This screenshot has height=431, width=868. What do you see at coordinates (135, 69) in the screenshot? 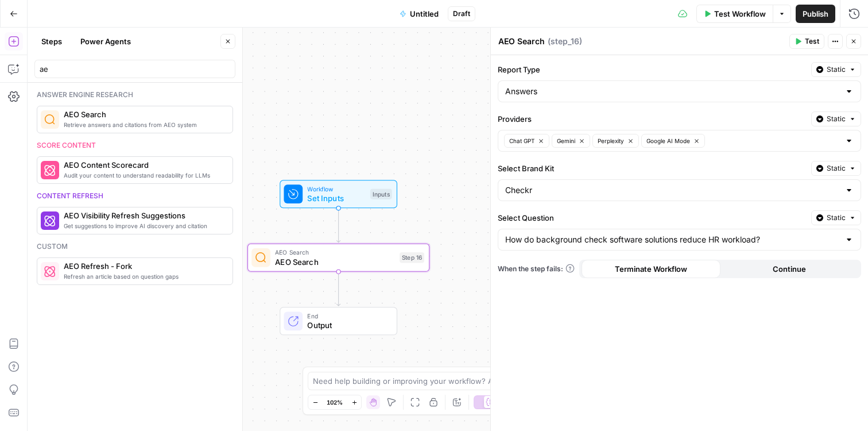
I see `input: Search steps` at bounding box center [135, 69].